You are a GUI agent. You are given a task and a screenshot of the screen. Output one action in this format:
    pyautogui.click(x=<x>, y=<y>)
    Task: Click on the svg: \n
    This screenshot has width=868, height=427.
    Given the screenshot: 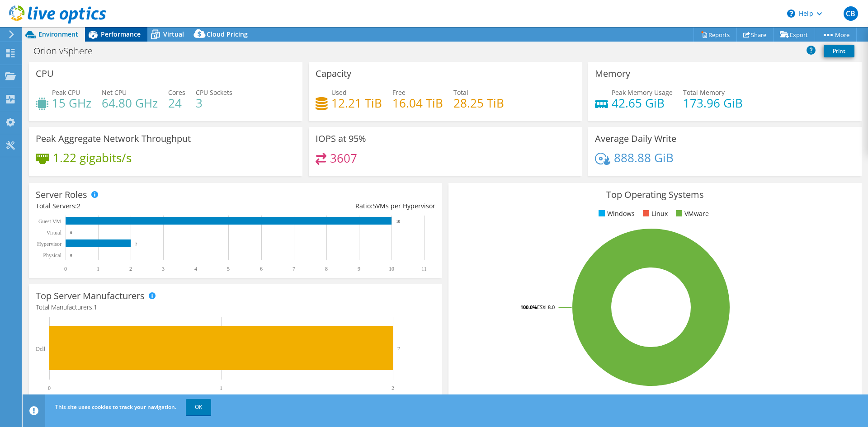 What is the action you would take?
    pyautogui.click(x=791, y=13)
    